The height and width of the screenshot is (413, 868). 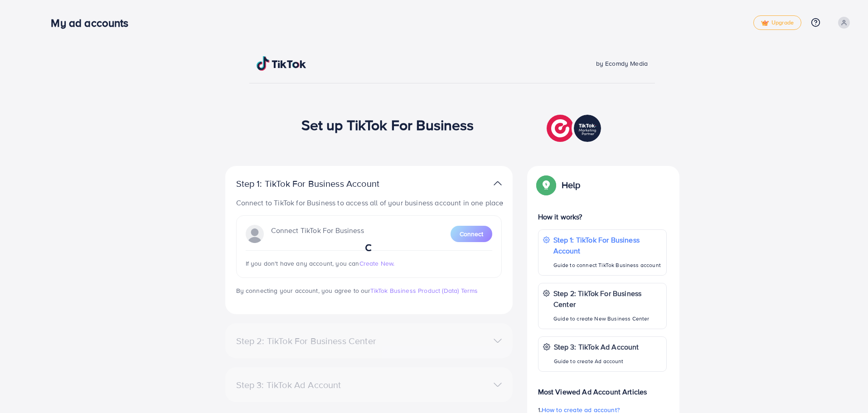 I want to click on img: Popup guide, so click(x=546, y=185).